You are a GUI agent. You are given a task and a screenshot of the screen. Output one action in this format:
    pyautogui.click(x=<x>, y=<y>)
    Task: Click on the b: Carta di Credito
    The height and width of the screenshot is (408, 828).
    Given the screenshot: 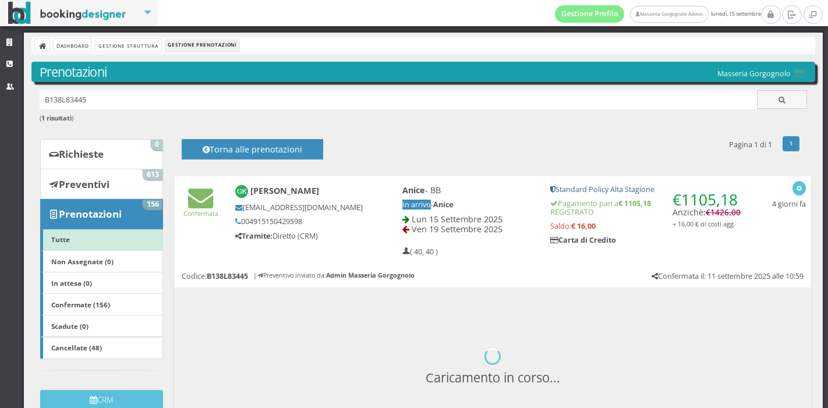 What is the action you would take?
    pyautogui.click(x=583, y=240)
    